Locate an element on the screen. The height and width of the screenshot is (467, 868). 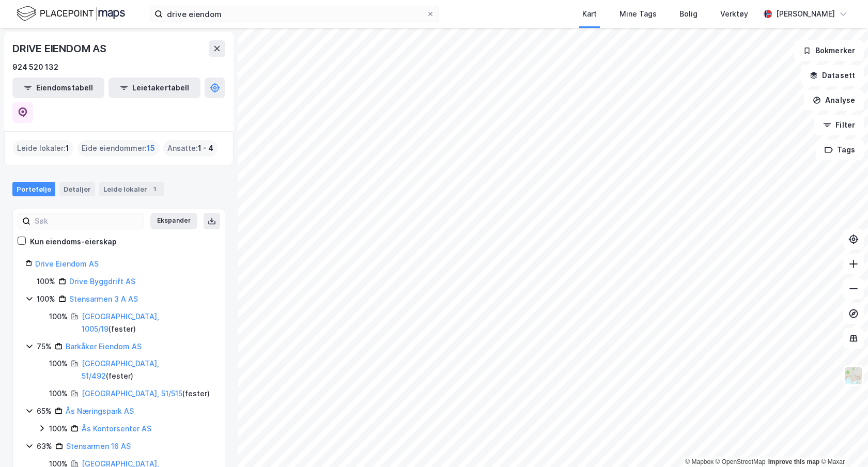
a: Stensarmen 16 AS is located at coordinates (98, 446).